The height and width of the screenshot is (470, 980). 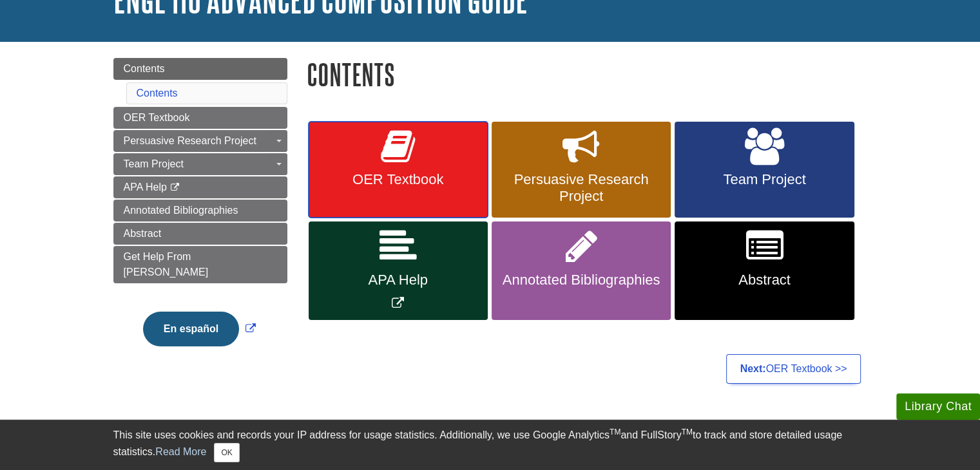 I want to click on h1: Contents, so click(x=587, y=74).